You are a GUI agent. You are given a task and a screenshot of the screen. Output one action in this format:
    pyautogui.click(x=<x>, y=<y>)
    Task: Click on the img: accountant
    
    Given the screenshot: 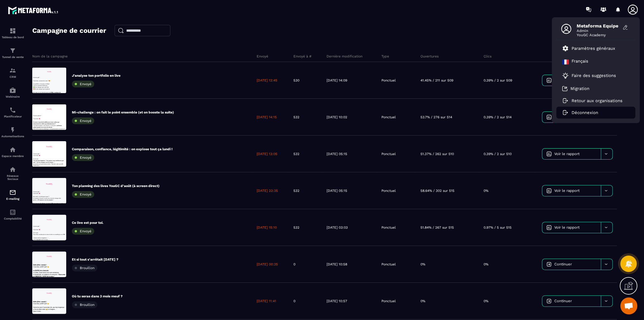 What is the action you would take?
    pyautogui.click(x=13, y=213)
    